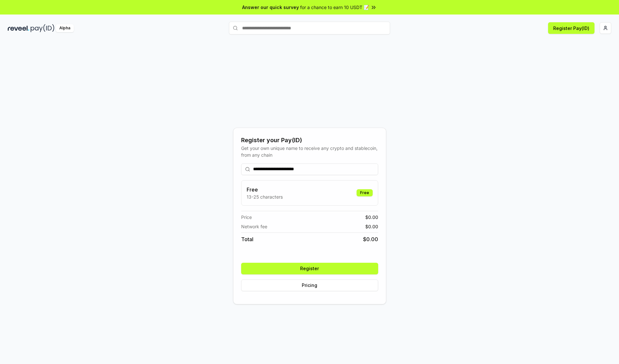 The image size is (619, 364). I want to click on div: Alpha, so click(65, 28).